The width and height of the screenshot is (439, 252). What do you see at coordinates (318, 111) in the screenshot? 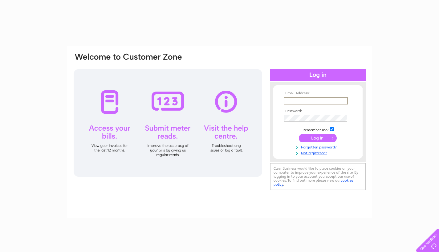
I see `th: Password:` at bounding box center [318, 111].